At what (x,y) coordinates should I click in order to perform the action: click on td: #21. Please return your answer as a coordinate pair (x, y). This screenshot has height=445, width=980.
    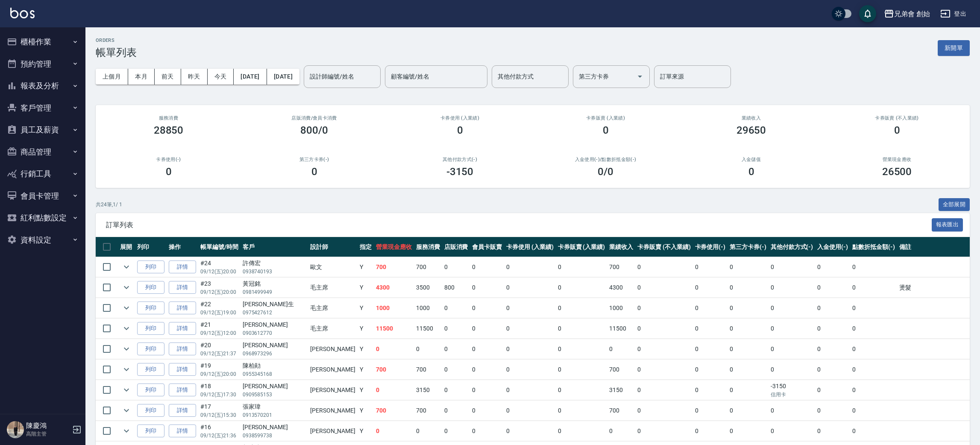
    Looking at the image, I should click on (219, 329).